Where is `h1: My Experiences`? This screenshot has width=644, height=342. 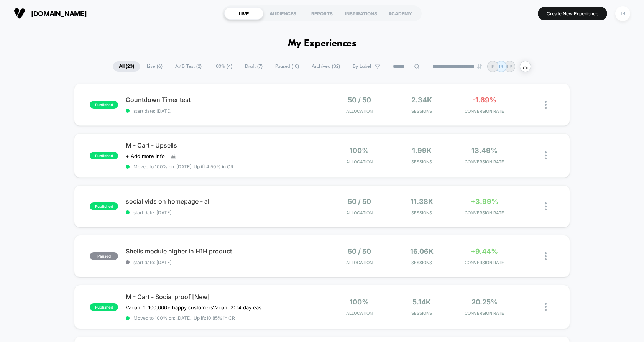
h1: My Experiences is located at coordinates (322, 44).